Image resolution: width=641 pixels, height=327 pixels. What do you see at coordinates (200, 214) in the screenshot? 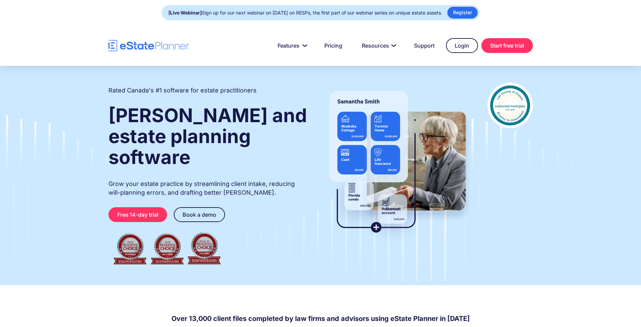
I see `a: Book a demo` at bounding box center [200, 214].